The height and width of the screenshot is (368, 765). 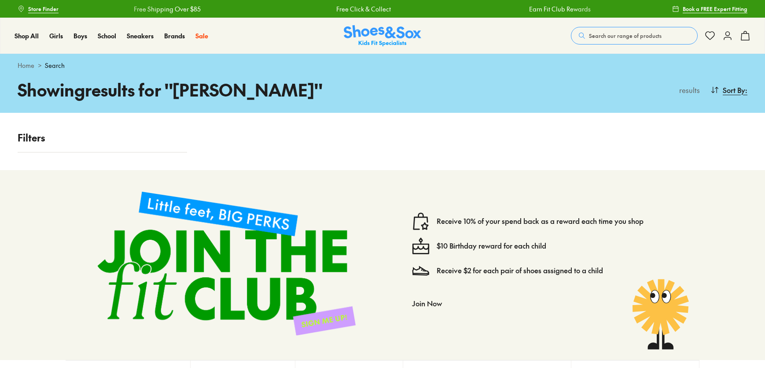 What do you see at coordinates (80, 36) in the screenshot?
I see `span: Boys` at bounding box center [80, 36].